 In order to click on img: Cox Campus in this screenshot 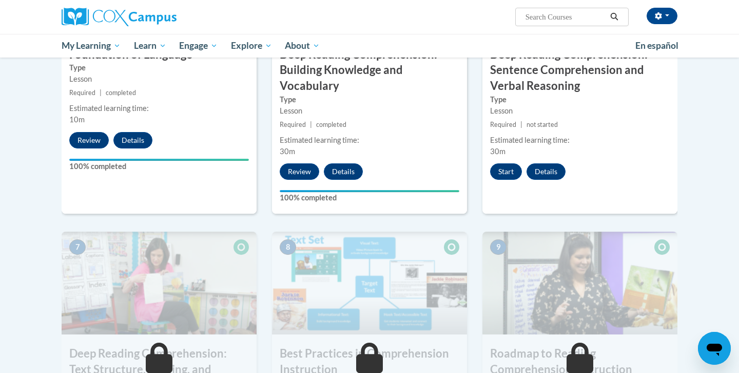, I will do `click(119, 17)`.